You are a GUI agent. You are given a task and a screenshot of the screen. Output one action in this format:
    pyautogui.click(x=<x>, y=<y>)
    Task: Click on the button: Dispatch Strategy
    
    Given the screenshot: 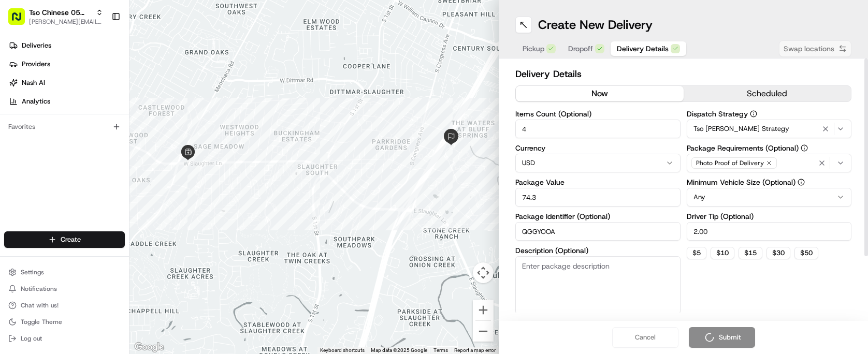 What is the action you would take?
    pyautogui.click(x=753, y=114)
    